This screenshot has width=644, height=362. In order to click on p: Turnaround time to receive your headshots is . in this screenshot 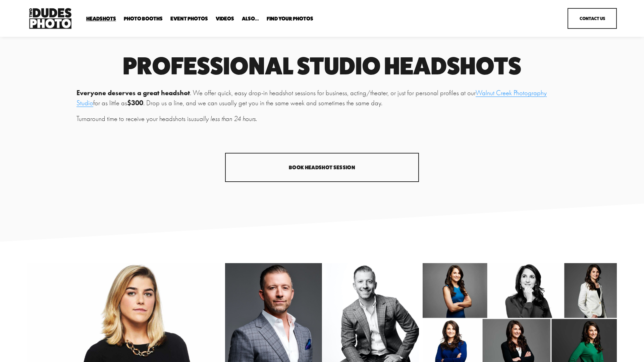, I will do `click(322, 119)`.